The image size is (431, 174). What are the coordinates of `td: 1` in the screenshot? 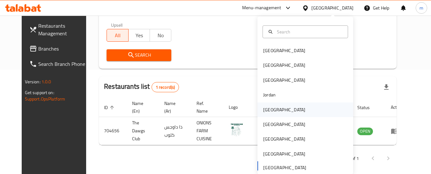 It's located at (263, 131).